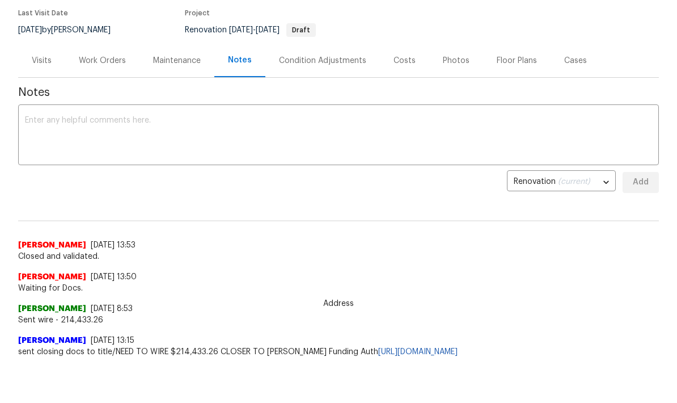  What do you see at coordinates (250, 30) in the screenshot?
I see `span: Renovation` at bounding box center [250, 30].